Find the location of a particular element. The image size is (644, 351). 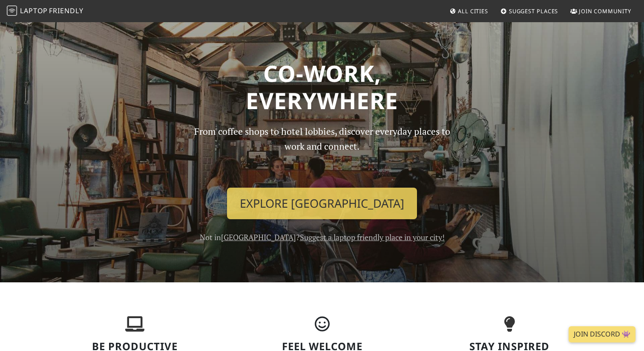

span: Join Community is located at coordinates (605, 11).